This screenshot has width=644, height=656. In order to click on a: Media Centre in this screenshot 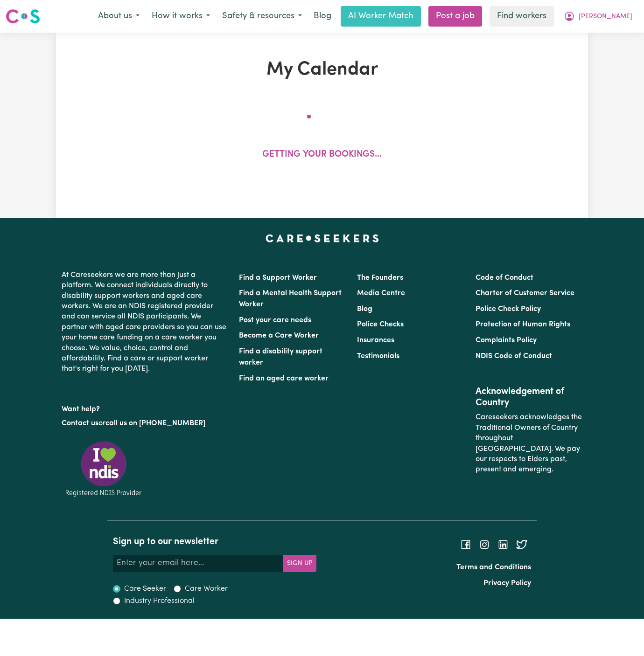, I will do `click(381, 293)`.